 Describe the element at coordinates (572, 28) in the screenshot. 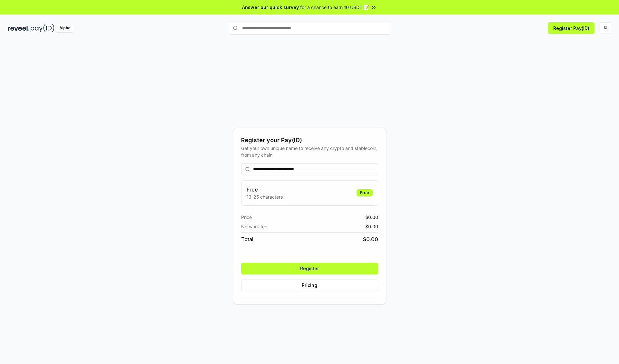

I see `button: Register Pay(ID)` at that location.